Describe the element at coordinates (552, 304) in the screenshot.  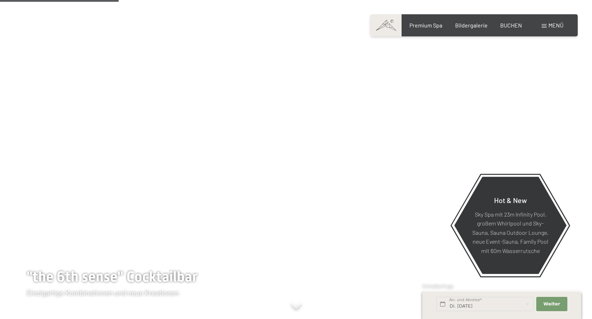
I see `span: Weiter` at that location.